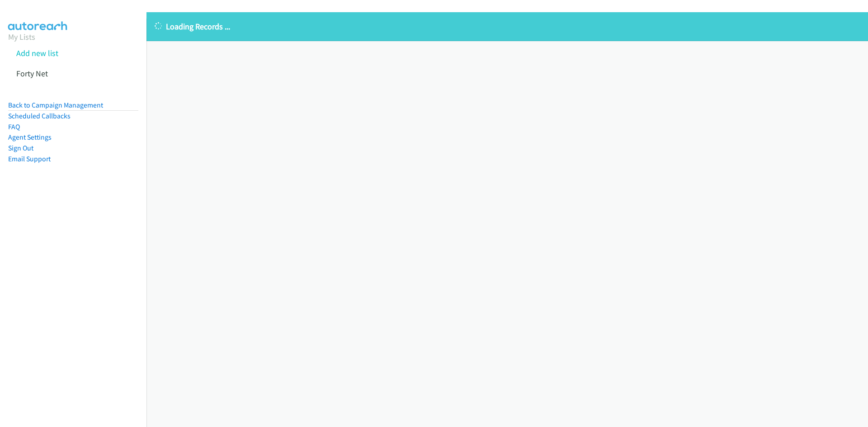 This screenshot has width=868, height=427. I want to click on p: Loading Records ..., so click(507, 26).